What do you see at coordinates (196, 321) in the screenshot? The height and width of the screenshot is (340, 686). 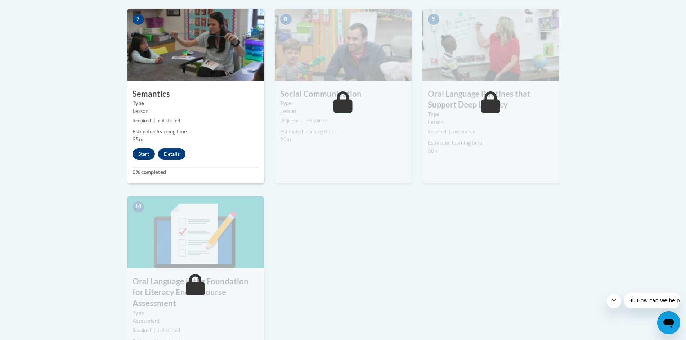 I see `div: Assessment` at bounding box center [196, 321].